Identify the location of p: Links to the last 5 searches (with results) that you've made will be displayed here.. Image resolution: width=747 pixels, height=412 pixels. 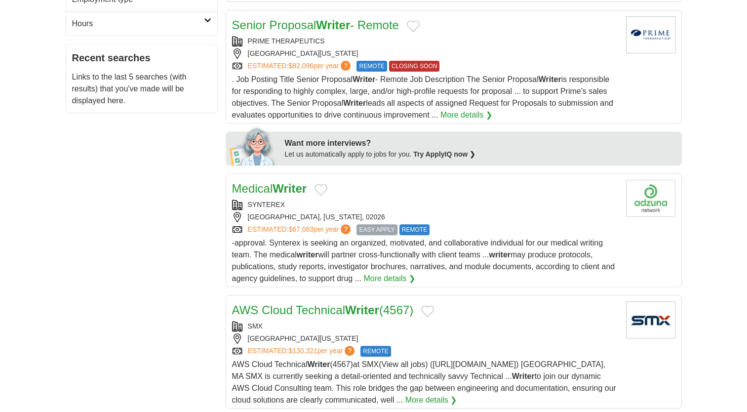
(142, 89).